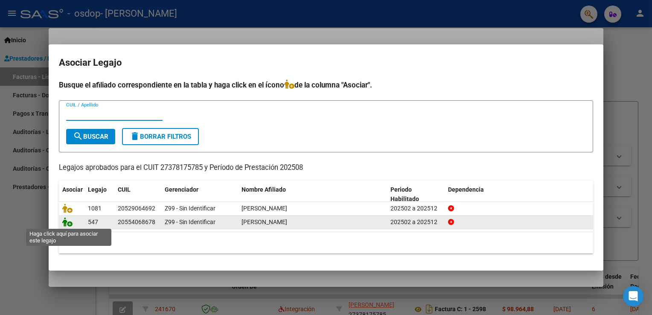 The height and width of the screenshot is (315, 652). Describe the element at coordinates (200, 195) in the screenshot. I see `datatable-header-cell: Gerenciador` at that location.